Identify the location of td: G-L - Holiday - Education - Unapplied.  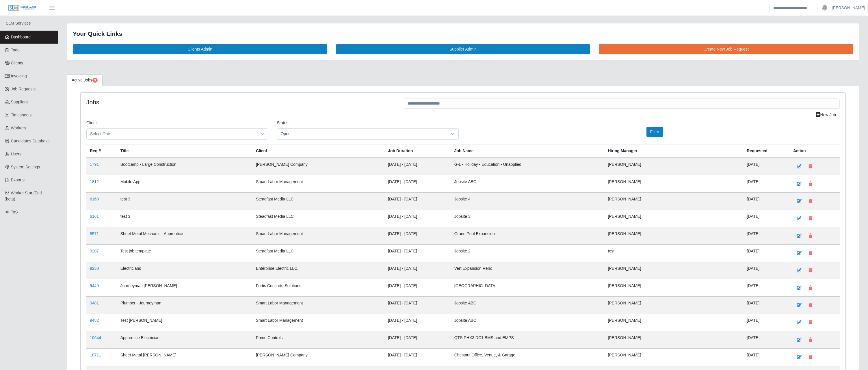
(528, 166).